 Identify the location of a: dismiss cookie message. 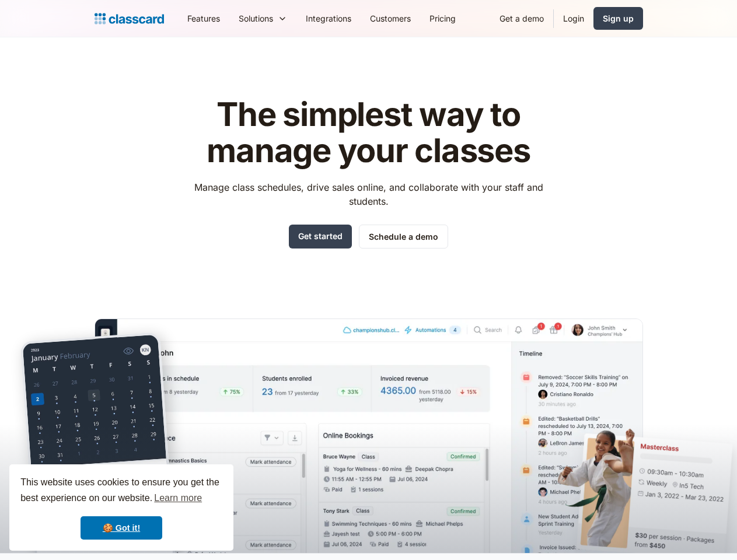
(121, 528).